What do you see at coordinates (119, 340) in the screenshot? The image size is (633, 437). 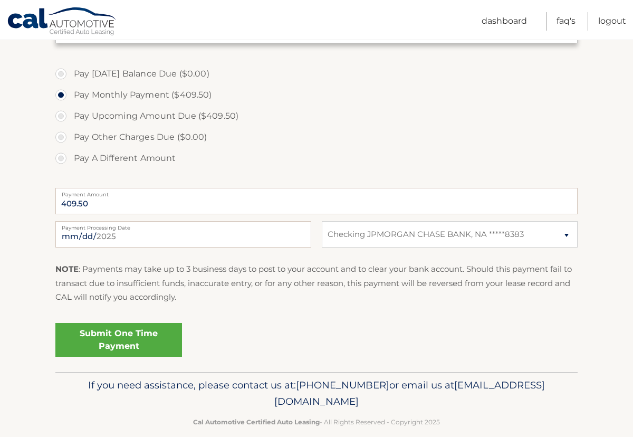 I see `a: Submit One Time Payment` at bounding box center [119, 340].